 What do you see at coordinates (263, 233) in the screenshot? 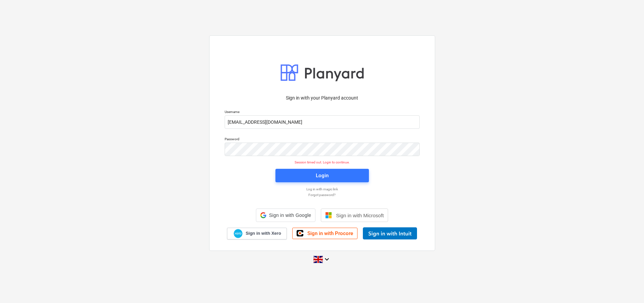
I see `span: Sign in with Xero` at bounding box center [263, 233].